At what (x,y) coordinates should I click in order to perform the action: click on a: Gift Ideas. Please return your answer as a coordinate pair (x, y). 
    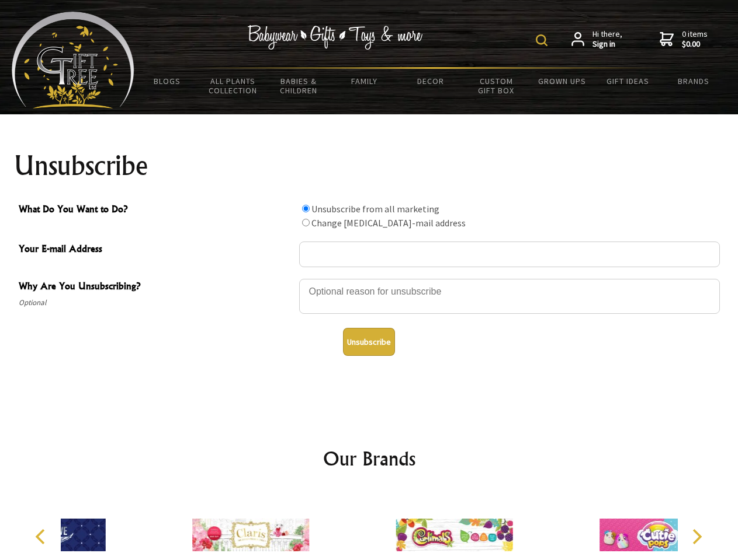
    Looking at the image, I should click on (627, 82).